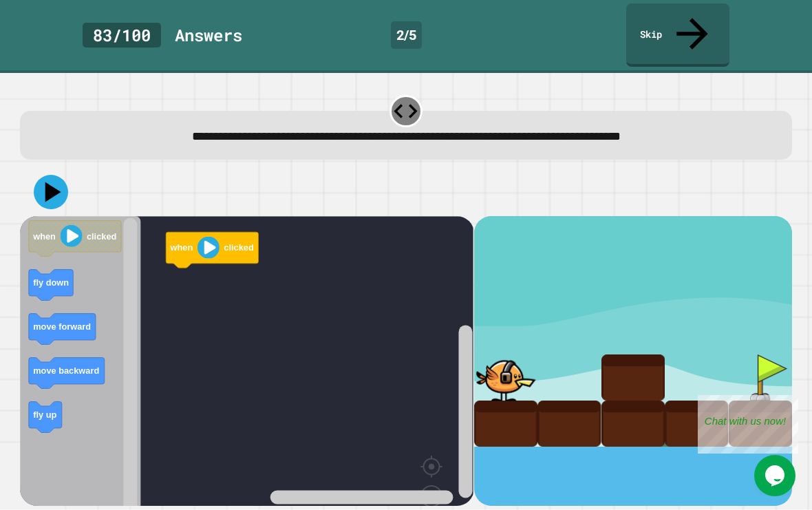  What do you see at coordinates (677, 35) in the screenshot?
I see `a: Skip` at bounding box center [677, 35].